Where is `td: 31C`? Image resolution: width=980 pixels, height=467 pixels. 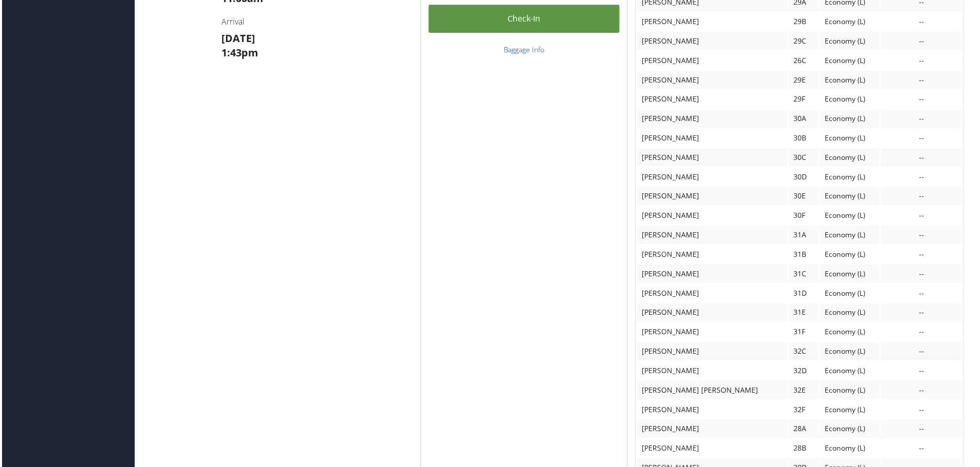
td: 31C is located at coordinates (805, 275).